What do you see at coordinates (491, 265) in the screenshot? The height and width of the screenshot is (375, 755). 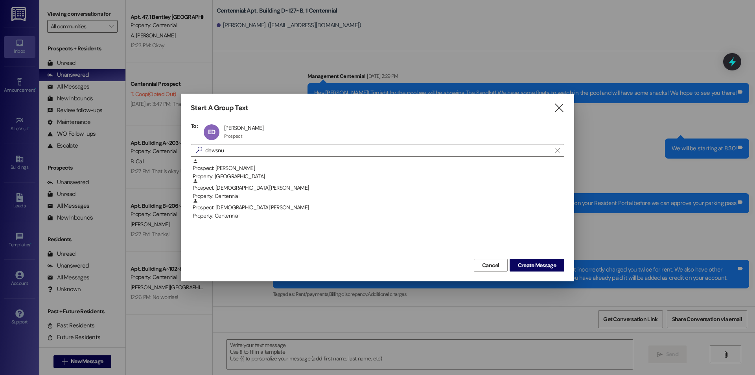 I see `span: Cancel` at bounding box center [491, 265].